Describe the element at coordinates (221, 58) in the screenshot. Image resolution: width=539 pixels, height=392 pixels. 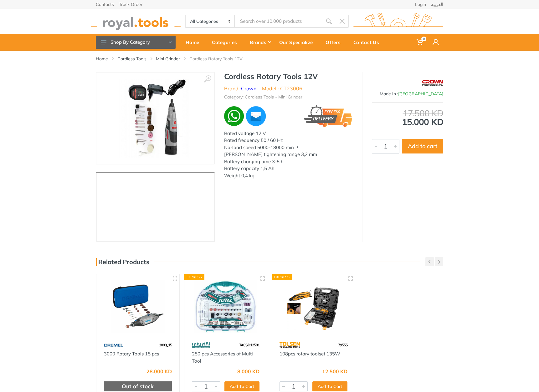
I see `li: Cordless Rotary Tools 12V` at that location.